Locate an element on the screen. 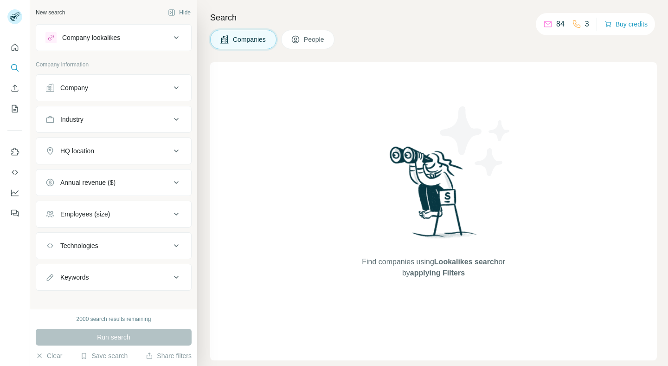 Image resolution: width=668 pixels, height=366 pixels. button: Industry is located at coordinates (114, 119).